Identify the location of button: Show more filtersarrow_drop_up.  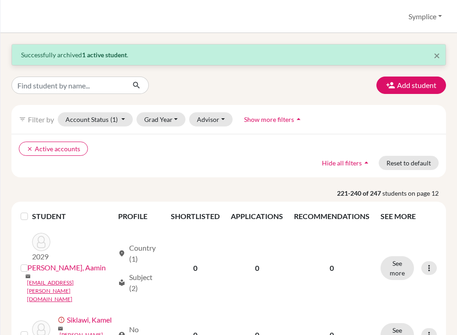
(273, 119).